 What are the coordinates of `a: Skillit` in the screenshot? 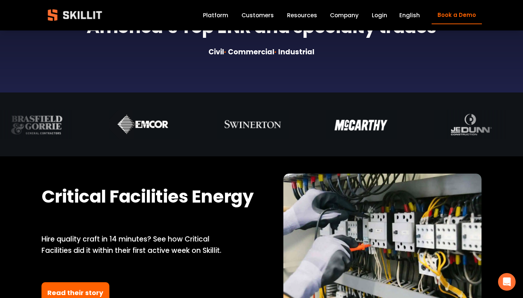 It's located at (75, 15).